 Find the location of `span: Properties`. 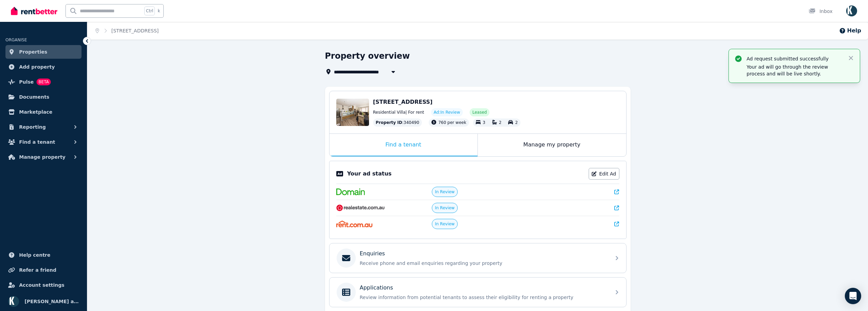

span: Properties is located at coordinates (33, 52).